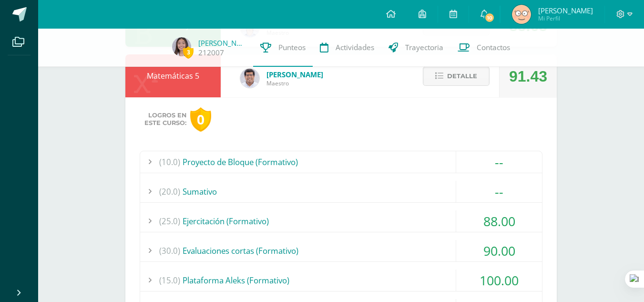 Image resolution: width=644 pixels, height=302 pixels. What do you see at coordinates (211, 53) in the screenshot?
I see `a: 212007` at bounding box center [211, 53].